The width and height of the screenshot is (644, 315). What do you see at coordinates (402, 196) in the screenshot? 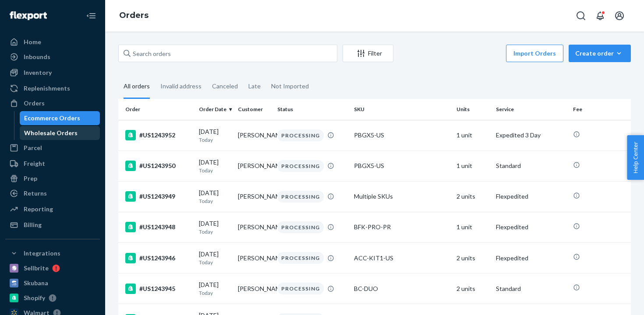
I see `td: Multiple SKUs` at bounding box center [402, 196].